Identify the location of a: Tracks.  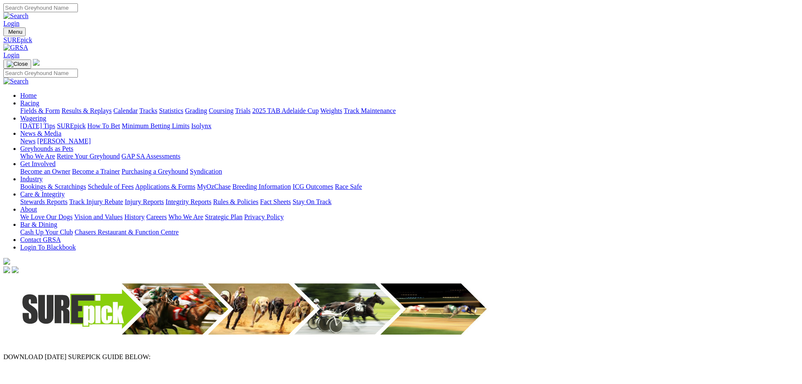
(148, 110).